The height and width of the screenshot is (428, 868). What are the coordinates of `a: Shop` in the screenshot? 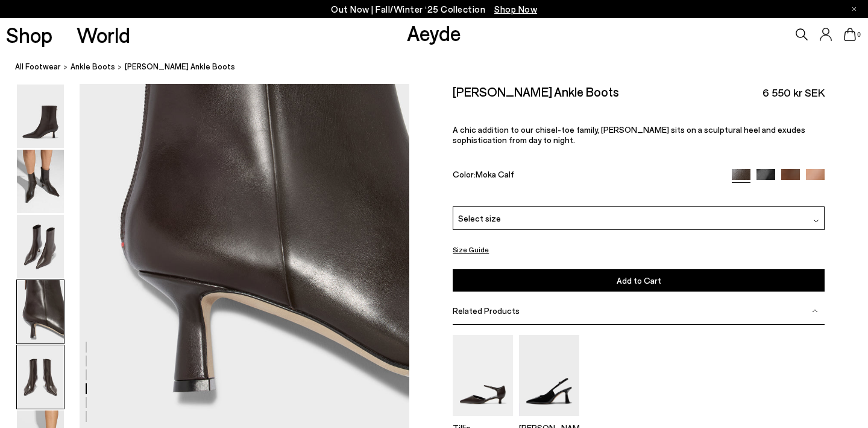 It's located at (29, 35).